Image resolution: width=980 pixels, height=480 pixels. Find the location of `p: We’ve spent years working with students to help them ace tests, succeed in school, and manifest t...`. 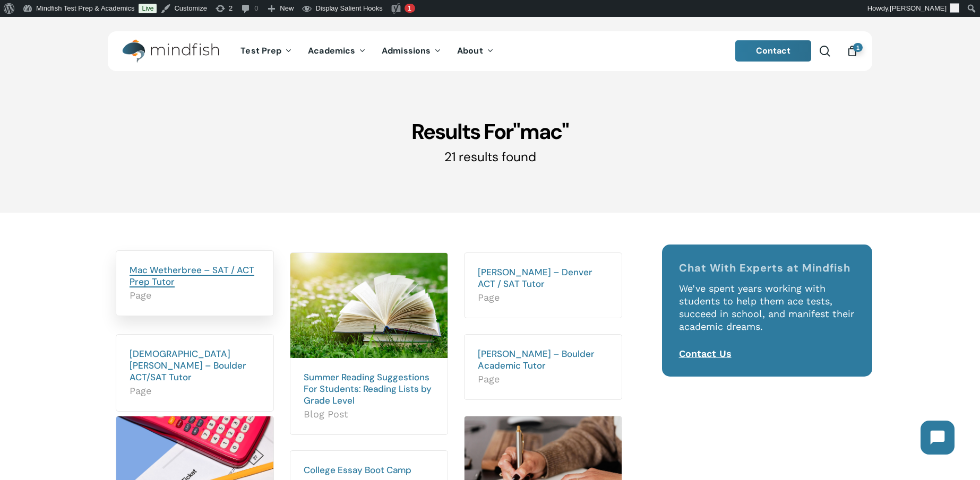

p: We’ve spent years working with students to help them ace tests, succeed in school, and manifest t... is located at coordinates (767, 315).